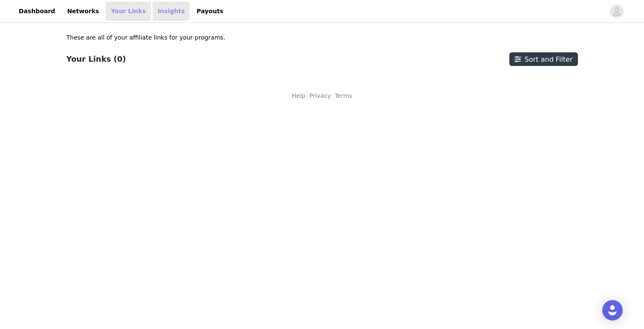 This screenshot has width=644, height=329. What do you see at coordinates (319, 96) in the screenshot?
I see `p: Privacy` at bounding box center [319, 96].